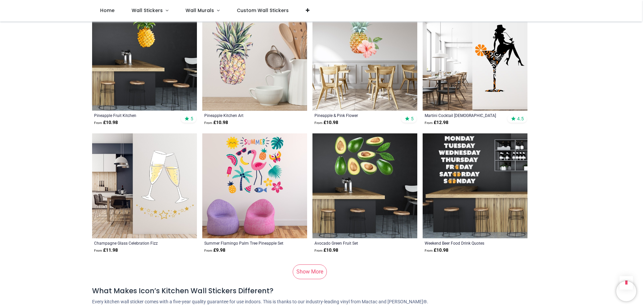  Describe the element at coordinates (254, 185) in the screenshot. I see `img: Summer Flamingo Palm Tree Pineapple Wall Sticker Set` at that location.